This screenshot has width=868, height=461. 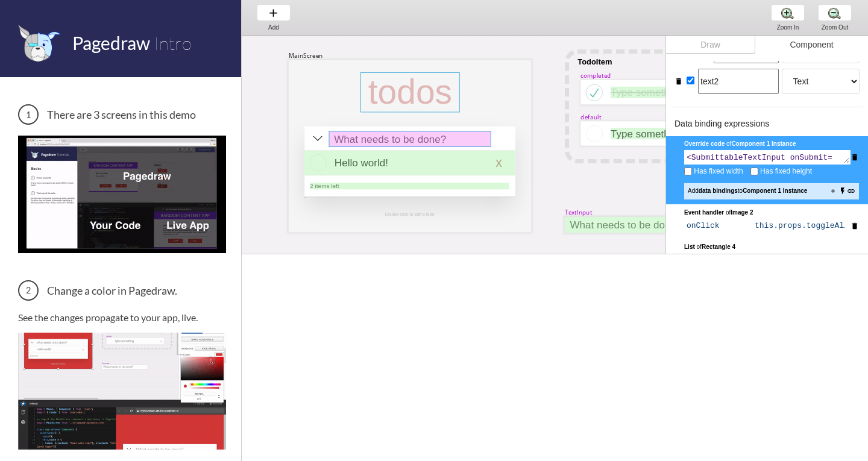 What do you see at coordinates (754, 172) in the screenshot?
I see `input: Has fixed height` at bounding box center [754, 172].